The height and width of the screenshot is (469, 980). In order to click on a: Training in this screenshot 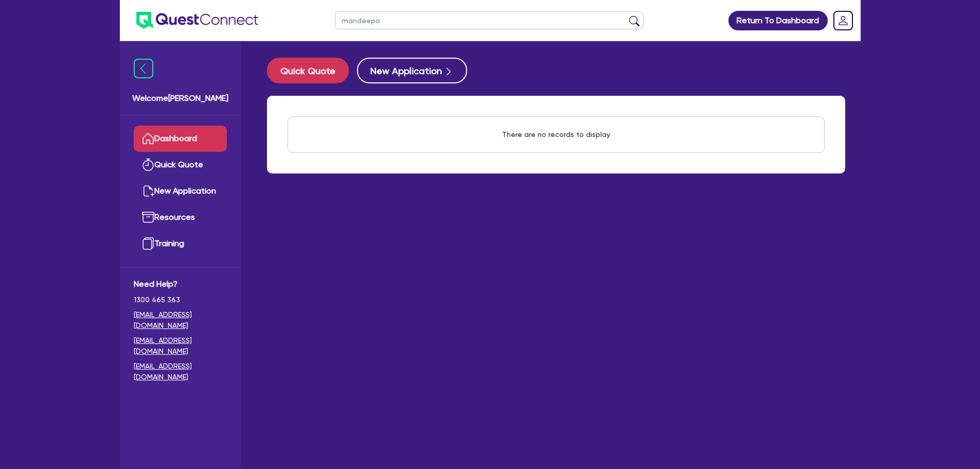, I will do `click(180, 243)`.